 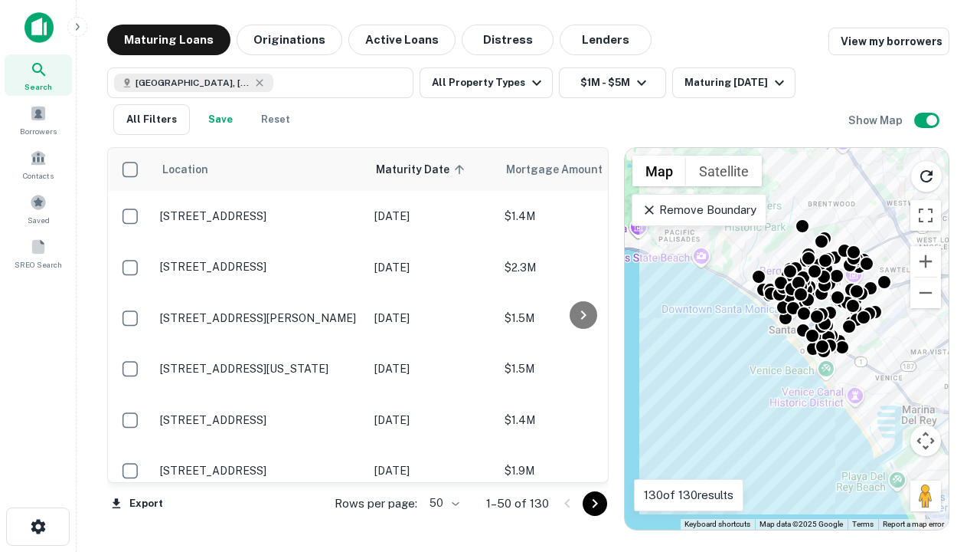 What do you see at coordinates (723, 171) in the screenshot?
I see `button: Show satellite imagery` at bounding box center [723, 171].